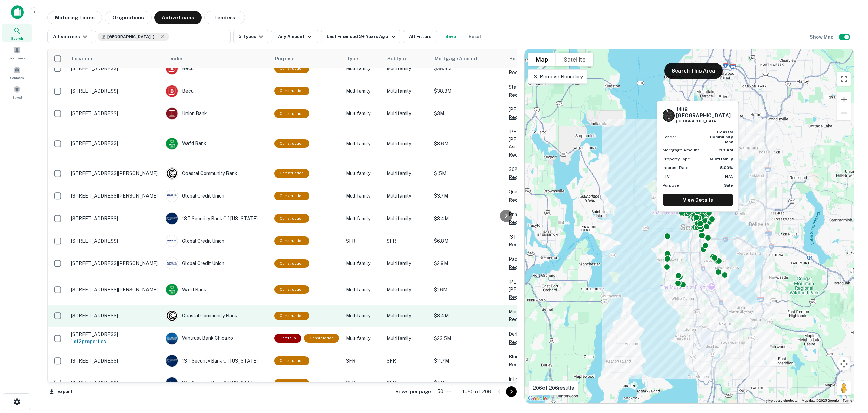 The width and height of the screenshot is (868, 413). What do you see at coordinates (670, 137) in the screenshot?
I see `p: Lender` at bounding box center [670, 137].